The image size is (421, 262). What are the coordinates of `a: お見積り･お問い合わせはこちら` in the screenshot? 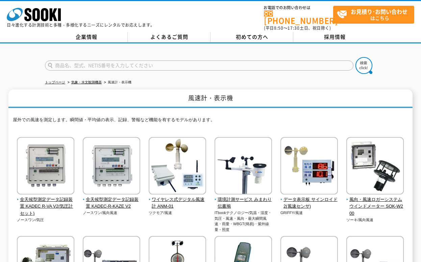 It's located at (374, 15).